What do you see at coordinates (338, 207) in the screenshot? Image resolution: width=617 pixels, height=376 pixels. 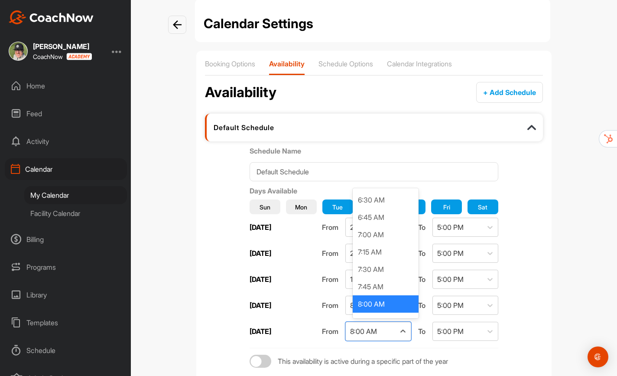 I see `span: Tue` at bounding box center [338, 207].